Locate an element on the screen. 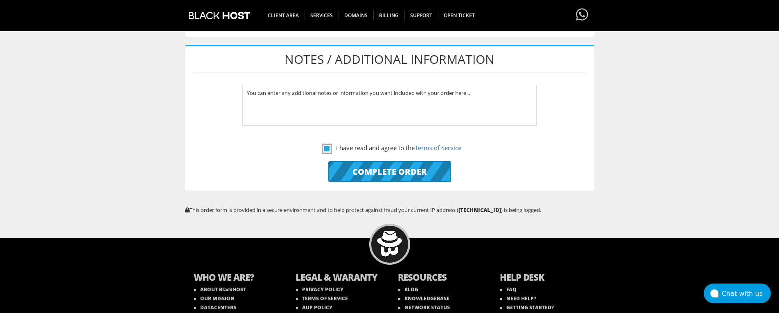  b: RESOURCES is located at coordinates (441, 278).